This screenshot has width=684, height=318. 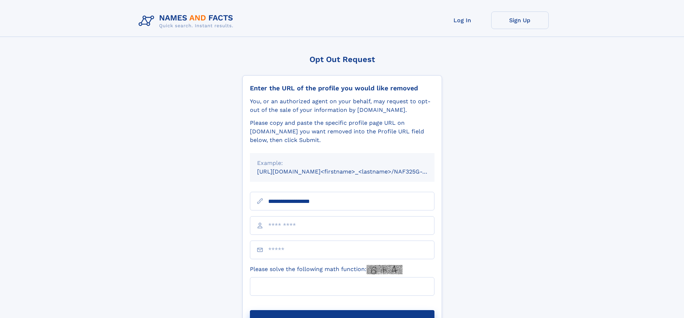 I want to click on label: Please solve the following math function:, so click(x=326, y=270).